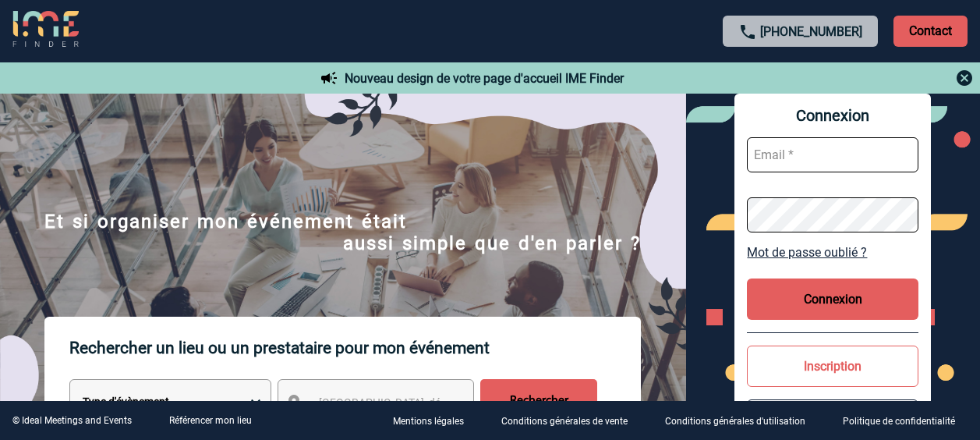 This screenshot has width=980, height=440. Describe the element at coordinates (833, 115) in the screenshot. I see `span: Connexion` at that location.